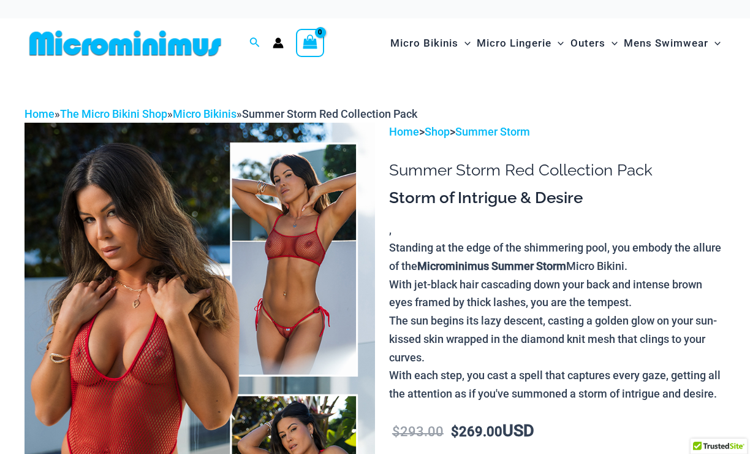 The image size is (750, 454). Describe the element at coordinates (278, 43) in the screenshot. I see `a: Account icon link` at that location.